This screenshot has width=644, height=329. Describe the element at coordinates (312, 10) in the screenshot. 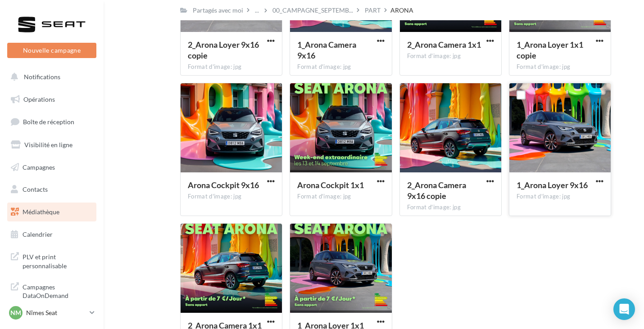

I see `span: 00_CAMPAGNE_SEPTEMB...` at that location.